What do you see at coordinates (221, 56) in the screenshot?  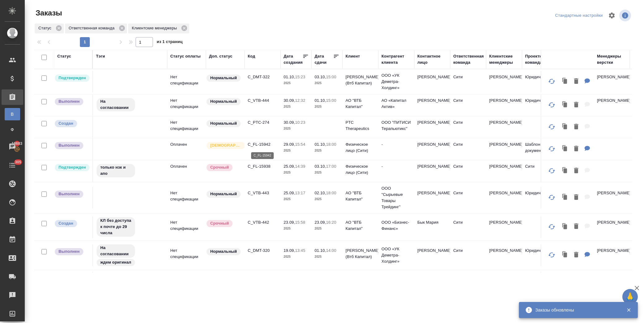 I see `div: Доп. статус` at bounding box center [221, 56].